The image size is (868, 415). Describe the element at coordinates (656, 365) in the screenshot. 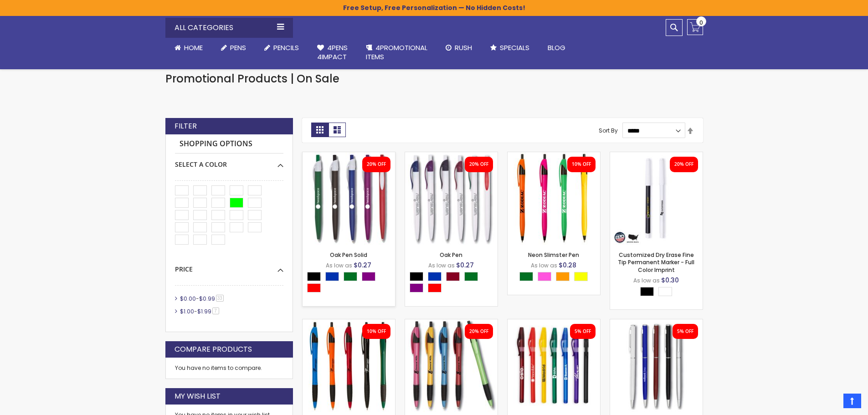

I see `img: Slim Twist Pens` at that location.